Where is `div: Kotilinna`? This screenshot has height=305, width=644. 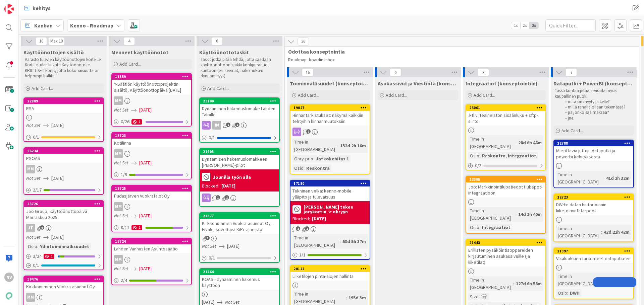
div: Kotilinna is located at coordinates (152, 143).